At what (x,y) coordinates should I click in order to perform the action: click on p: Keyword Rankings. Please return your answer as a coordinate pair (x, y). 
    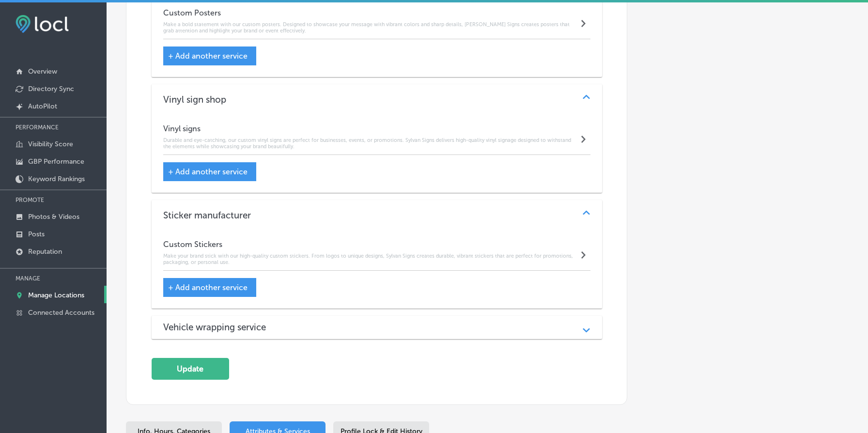
    Looking at the image, I should click on (56, 179).